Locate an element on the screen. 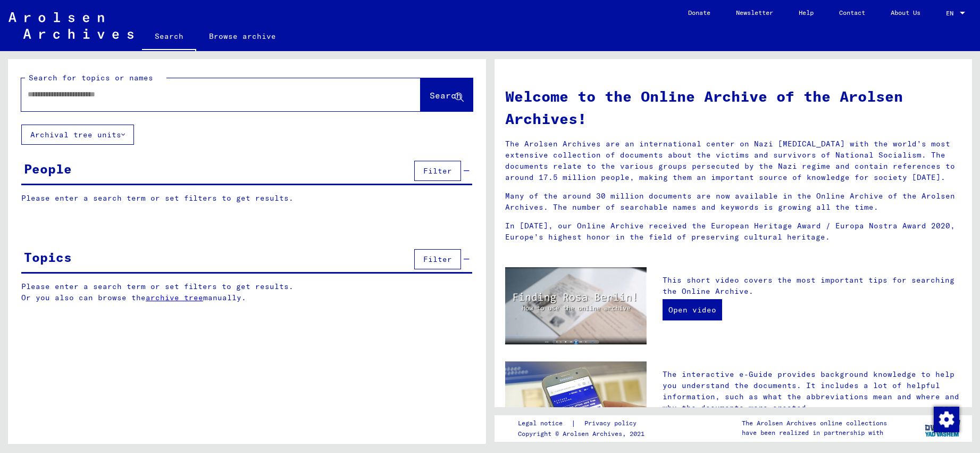 The image size is (980, 453). p: The Arolsen Archives online collections is located at coordinates (815, 423).